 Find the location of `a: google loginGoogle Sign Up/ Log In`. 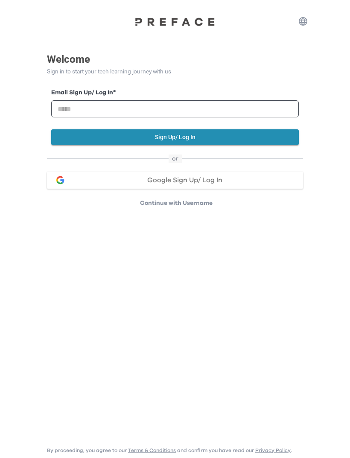

a: google loginGoogle Sign Up/ Log In is located at coordinates (175, 180).